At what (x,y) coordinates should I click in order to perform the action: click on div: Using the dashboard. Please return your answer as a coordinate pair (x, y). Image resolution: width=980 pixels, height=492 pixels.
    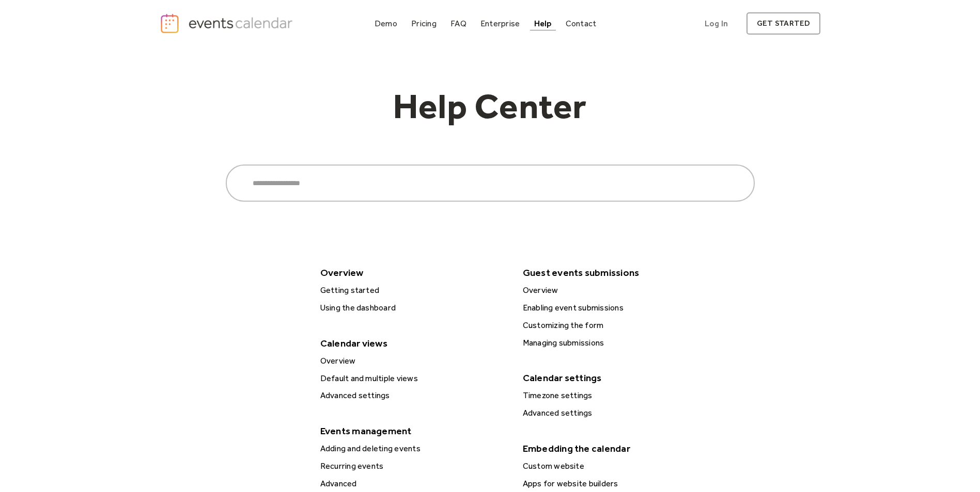
    Looking at the image, I should click on (414, 308).